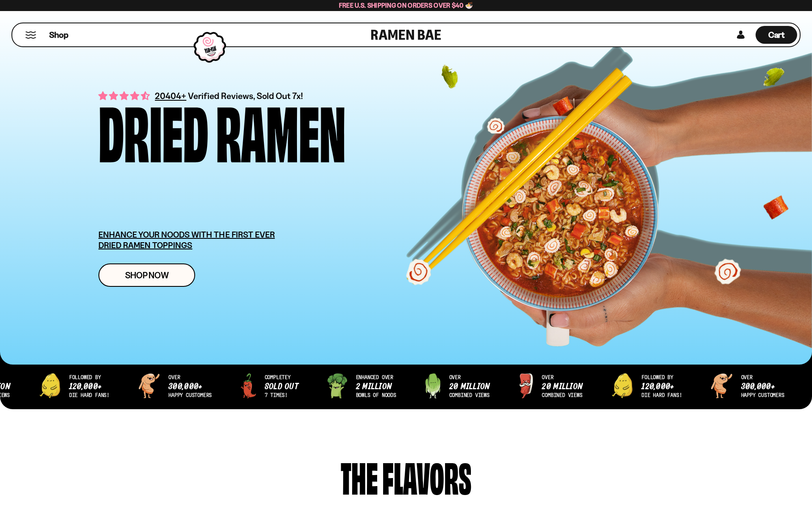  I want to click on div: flavors, so click(427, 476).